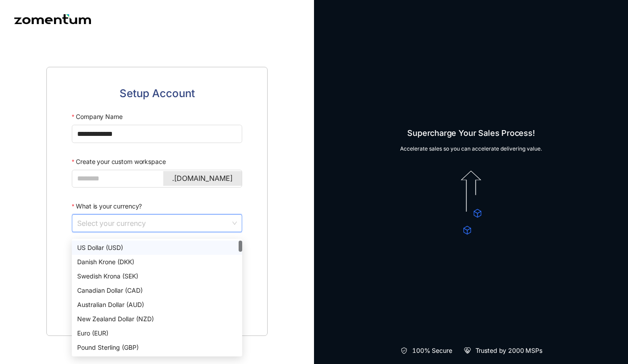  I want to click on div: New Zealand Dollar (NZD), so click(157, 319).